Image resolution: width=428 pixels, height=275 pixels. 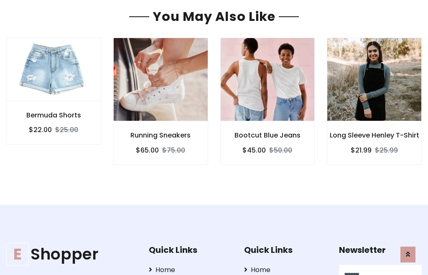 I want to click on a: Bootcut Blue Jeans $45.00$50.00, so click(x=268, y=101).